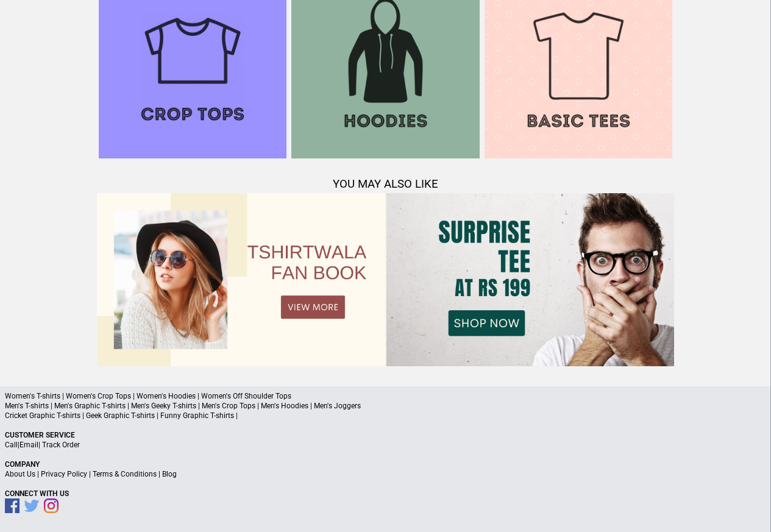 Image resolution: width=771 pixels, height=532 pixels. What do you see at coordinates (170, 474) in the screenshot?
I see `a: Blog` at bounding box center [170, 474].